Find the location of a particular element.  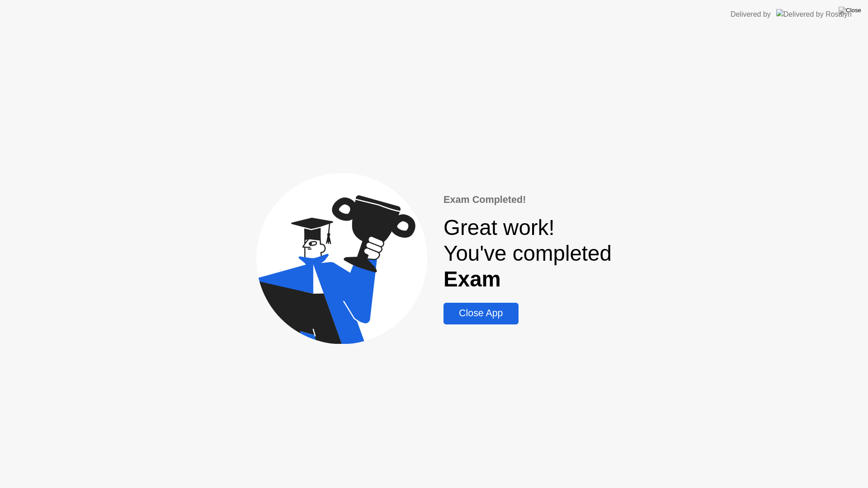

div: Delivered by is located at coordinates (750, 14).